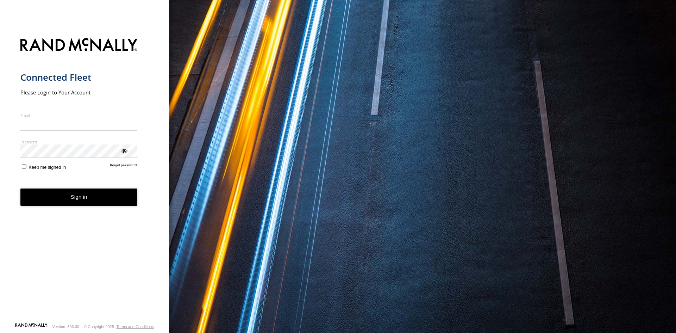 This screenshot has height=333, width=676. Describe the element at coordinates (79, 92) in the screenshot. I see `h2: Please Login to Your Account` at that location.